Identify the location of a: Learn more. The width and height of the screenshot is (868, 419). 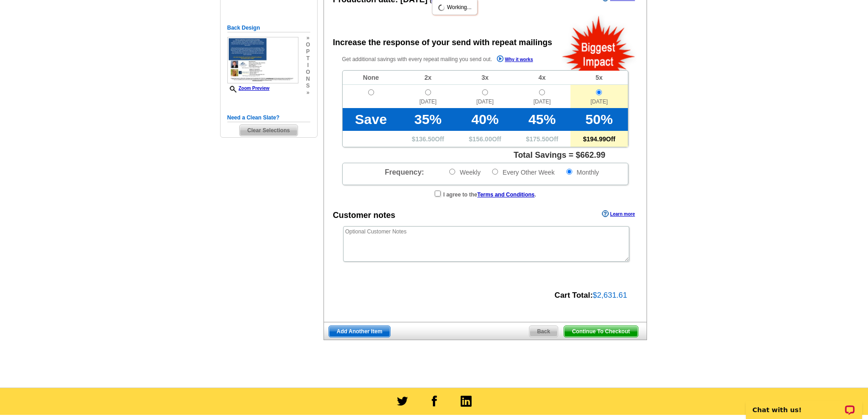
(618, 214).